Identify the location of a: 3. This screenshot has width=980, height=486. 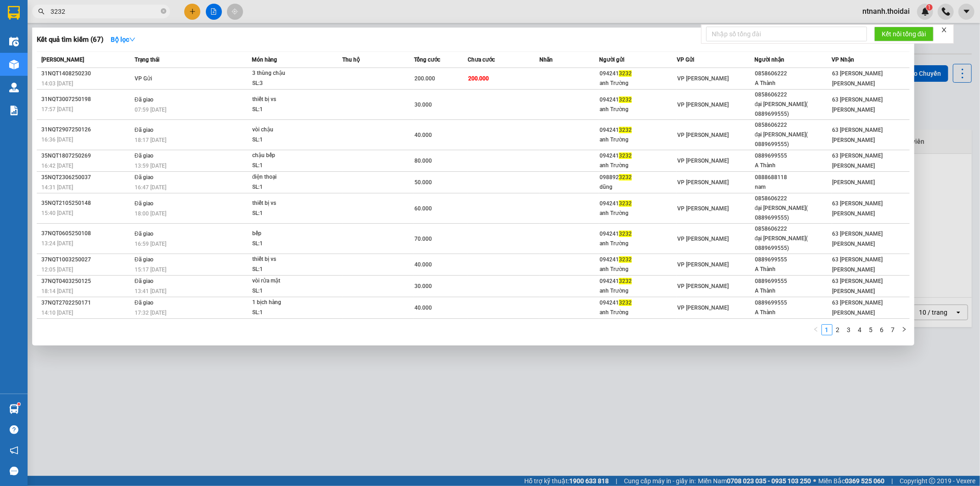
(849, 330).